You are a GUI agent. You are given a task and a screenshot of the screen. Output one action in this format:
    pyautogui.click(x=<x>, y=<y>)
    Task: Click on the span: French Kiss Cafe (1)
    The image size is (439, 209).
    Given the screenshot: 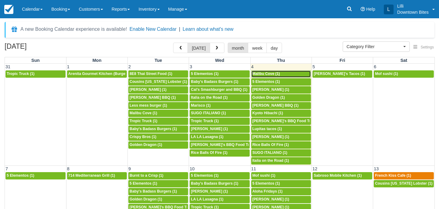 What is the action you would take?
    pyautogui.click(x=393, y=176)
    